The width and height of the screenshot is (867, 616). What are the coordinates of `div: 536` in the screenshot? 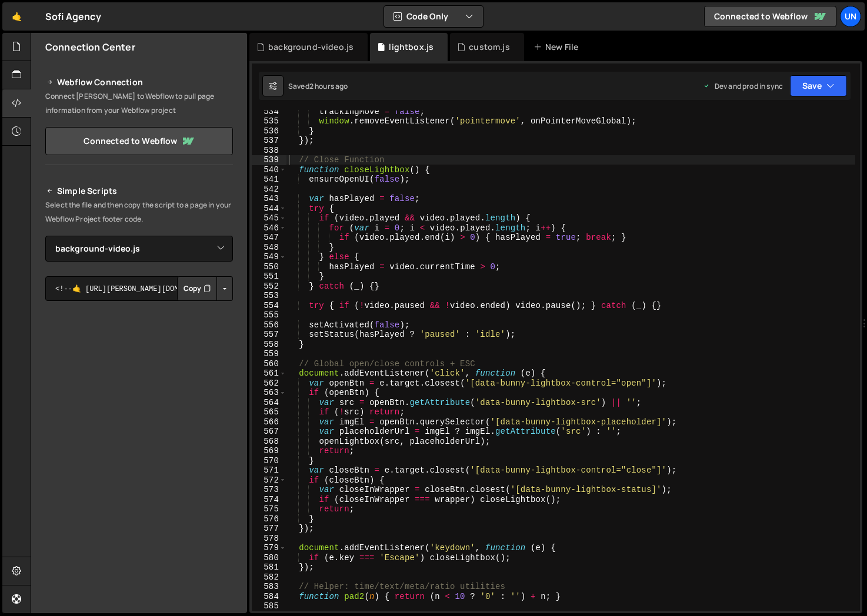 It's located at (269, 131).